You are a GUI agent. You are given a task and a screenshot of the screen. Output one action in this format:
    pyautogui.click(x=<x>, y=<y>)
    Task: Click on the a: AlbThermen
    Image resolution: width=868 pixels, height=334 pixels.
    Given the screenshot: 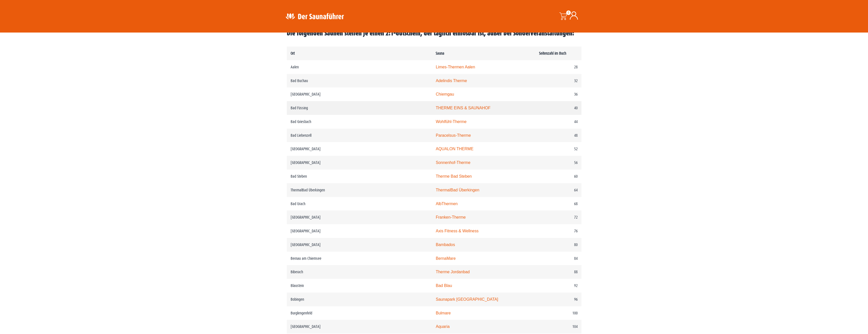 What is the action you would take?
    pyautogui.click(x=446, y=204)
    